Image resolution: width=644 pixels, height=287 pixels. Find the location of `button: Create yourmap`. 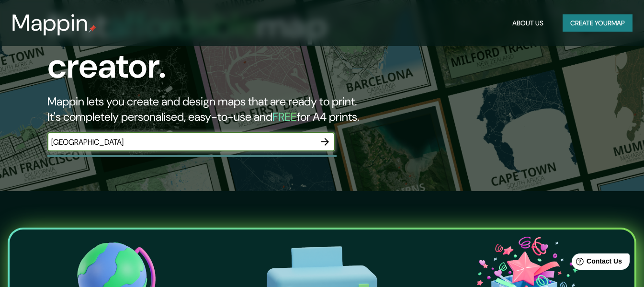

button: Create yourmap is located at coordinates (598, 23).